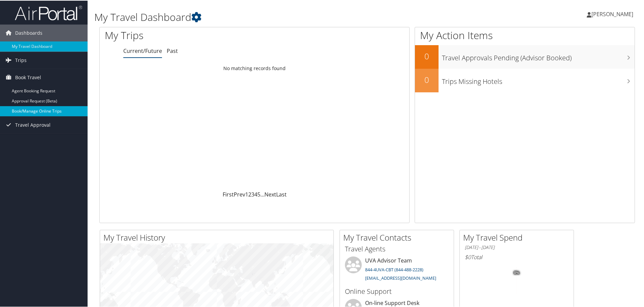  Describe the element at coordinates (28, 32) in the screenshot. I see `span: Dashboards` at that location.